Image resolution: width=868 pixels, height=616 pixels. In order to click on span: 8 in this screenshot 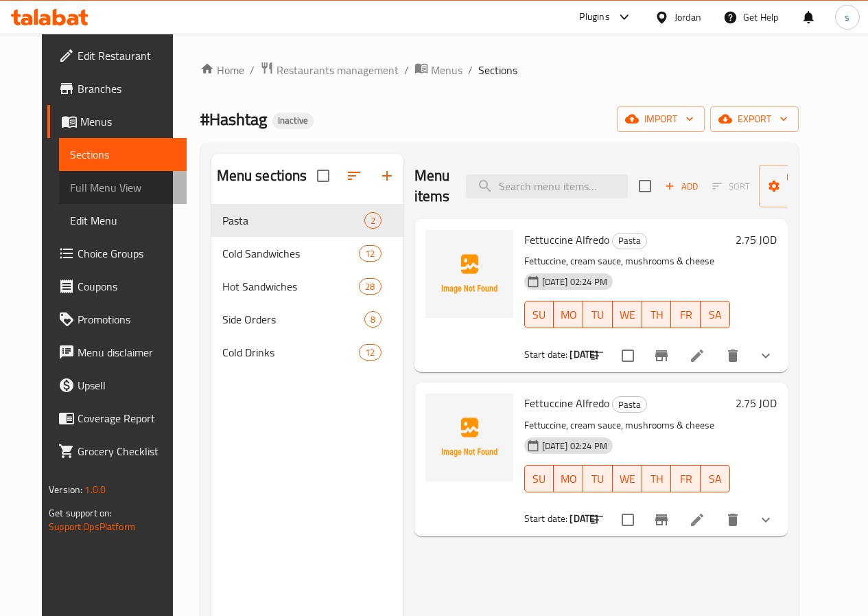, I will do `click(373, 319)`.